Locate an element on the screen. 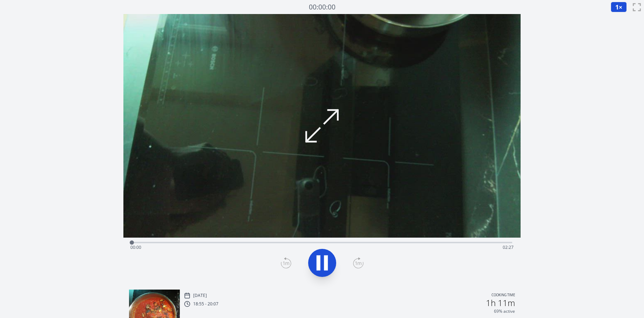 This screenshot has width=644, height=318. span: 1 is located at coordinates (617, 7).